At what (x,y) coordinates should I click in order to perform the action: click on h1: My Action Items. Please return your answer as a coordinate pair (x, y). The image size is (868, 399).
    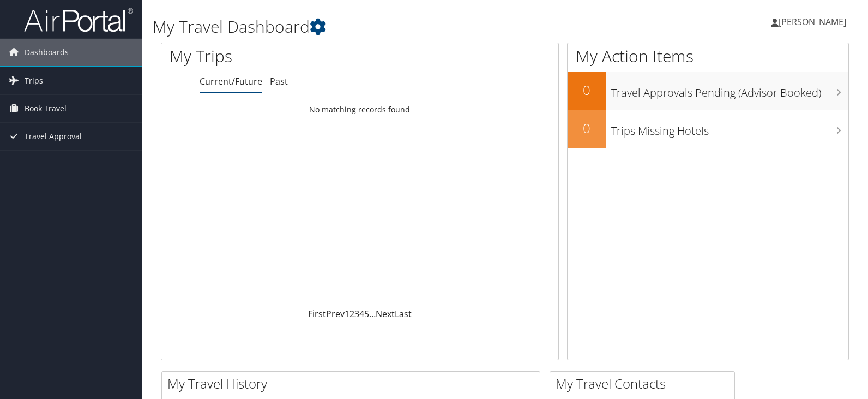
    Looking at the image, I should click on (708, 57).